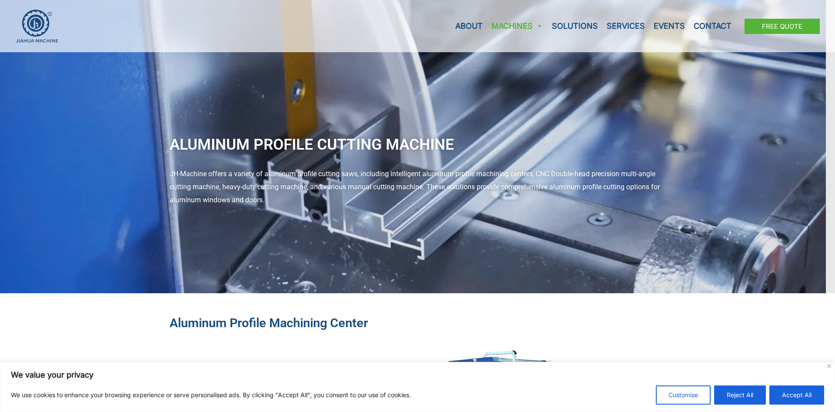 The height and width of the screenshot is (412, 835). I want to click on img: Close, so click(829, 366).